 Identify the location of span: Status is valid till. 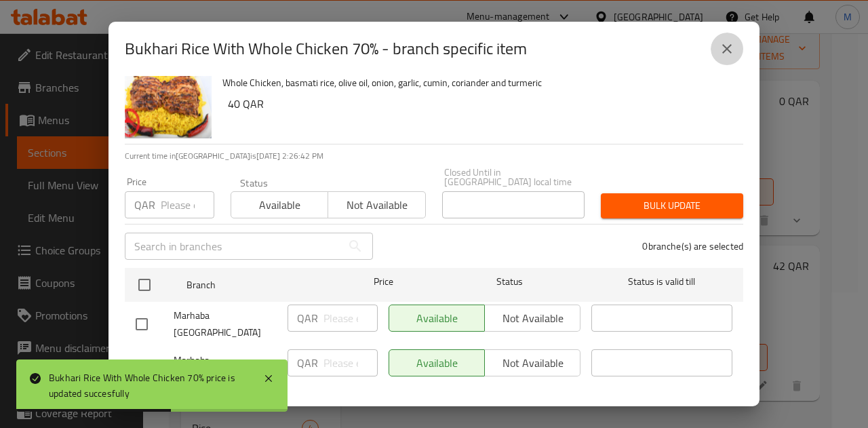
(662, 282).